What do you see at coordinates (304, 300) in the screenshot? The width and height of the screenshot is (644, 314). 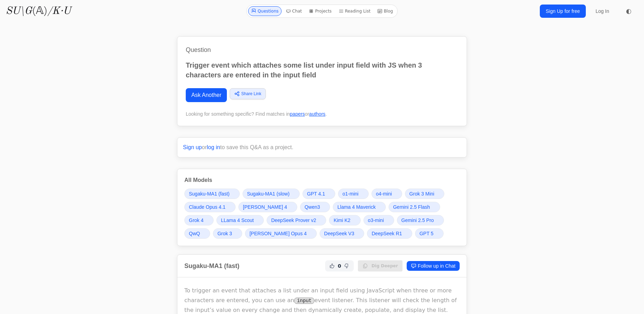 I see `code: input` at bounding box center [304, 300].